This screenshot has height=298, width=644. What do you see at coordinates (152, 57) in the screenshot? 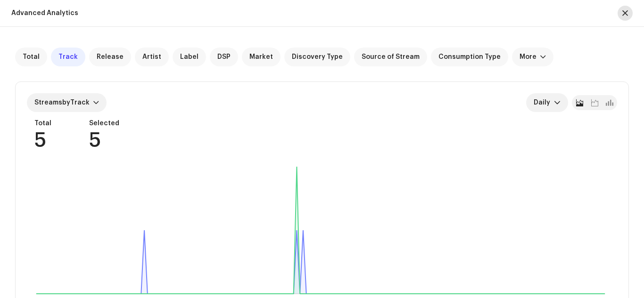
I see `span: Artist` at bounding box center [152, 57].